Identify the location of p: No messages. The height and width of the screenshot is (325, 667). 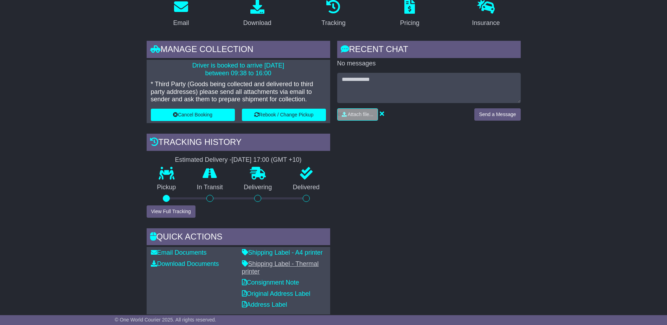
(429, 64).